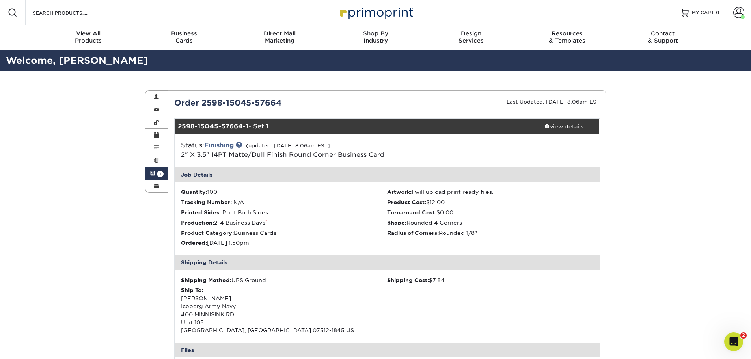 The image size is (751, 359). Describe the element at coordinates (160, 174) in the screenshot. I see `span: 1` at that location.